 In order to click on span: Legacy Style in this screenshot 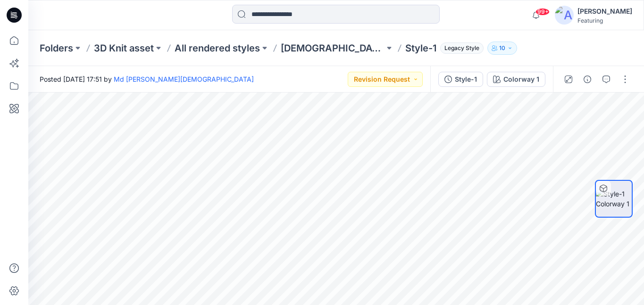, I will do `click(462, 48)`.